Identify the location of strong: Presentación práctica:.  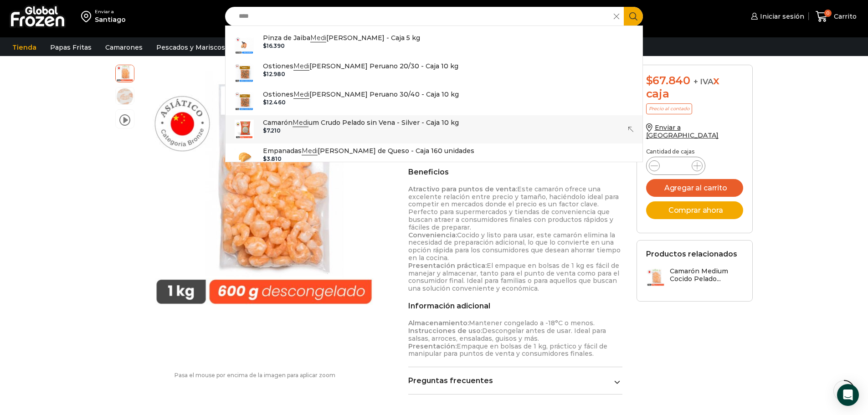
(447, 265).